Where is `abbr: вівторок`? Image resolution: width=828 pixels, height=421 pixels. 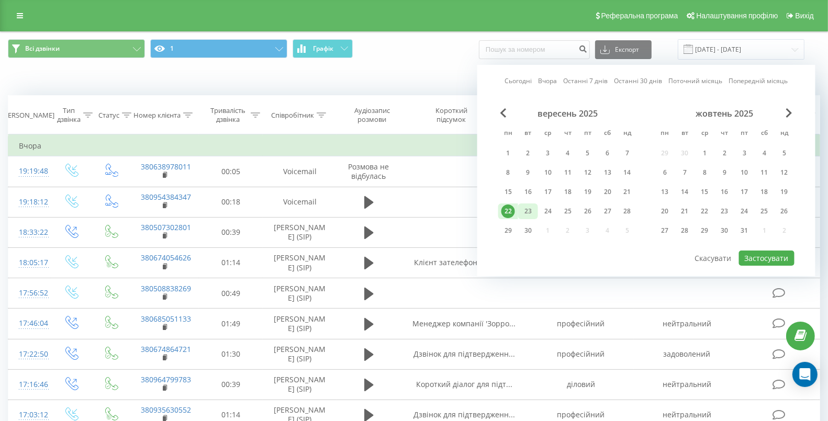 abbr: вівторок is located at coordinates (528, 134).